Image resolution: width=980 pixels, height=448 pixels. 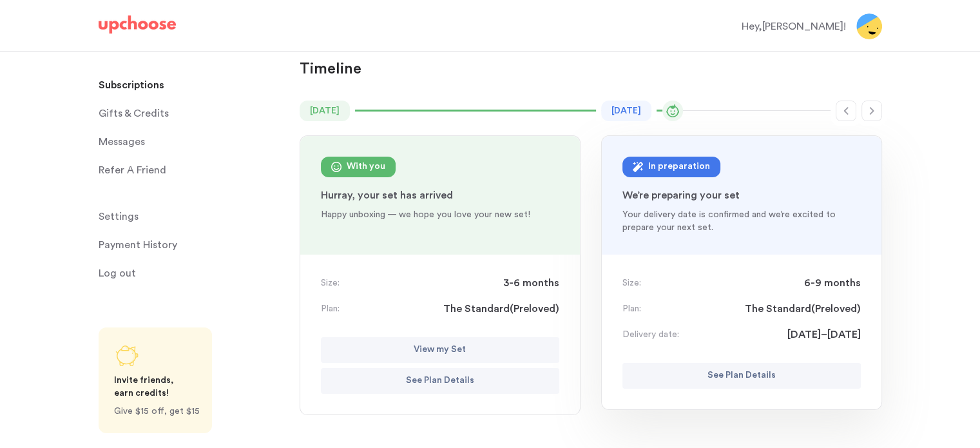 What do you see at coordinates (118, 273) in the screenshot?
I see `span: Log out` at bounding box center [118, 273].